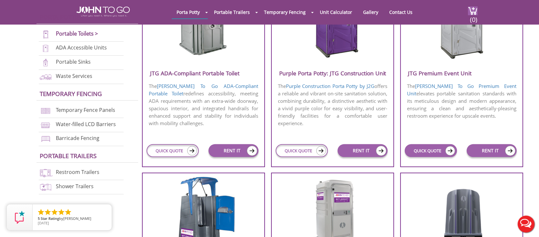 This screenshot has height=237, width=539. What do you see at coordinates (46, 172) in the screenshot?
I see `img: restroom-trailers-new.png` at bounding box center [46, 172].